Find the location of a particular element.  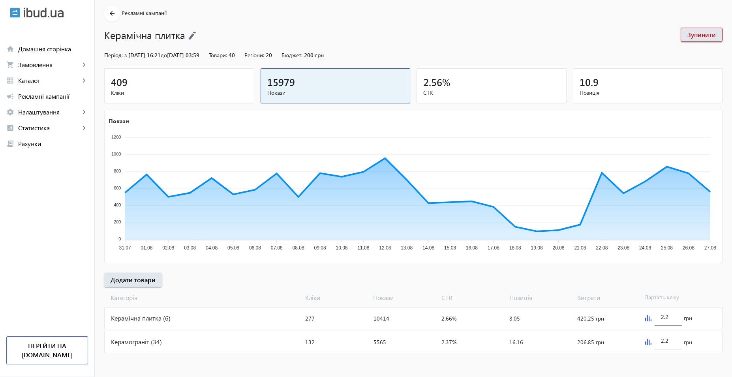

span: 10.9 is located at coordinates (589, 82).